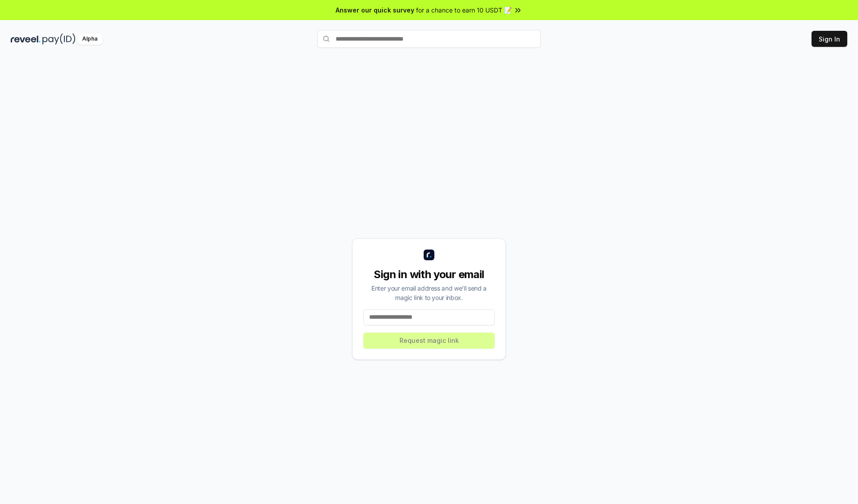  What do you see at coordinates (59, 39) in the screenshot?
I see `img: pay_id` at bounding box center [59, 39].